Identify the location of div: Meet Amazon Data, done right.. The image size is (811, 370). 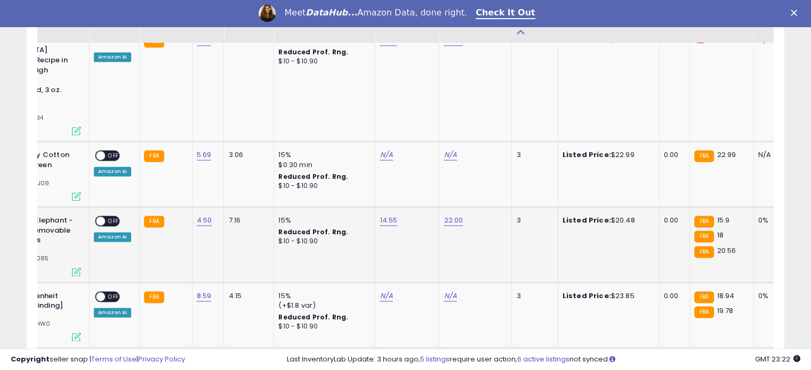
(375, 13).